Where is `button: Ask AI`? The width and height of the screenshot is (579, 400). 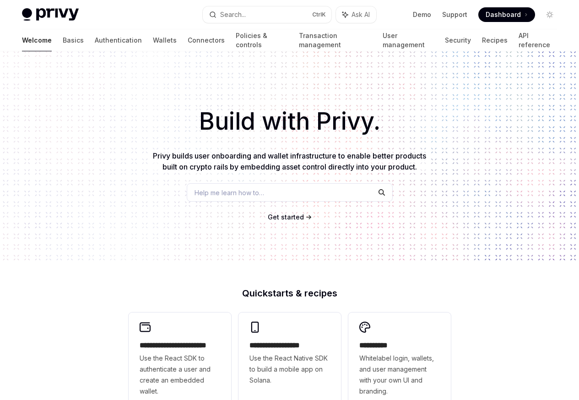
button: Ask AI is located at coordinates (356, 15).